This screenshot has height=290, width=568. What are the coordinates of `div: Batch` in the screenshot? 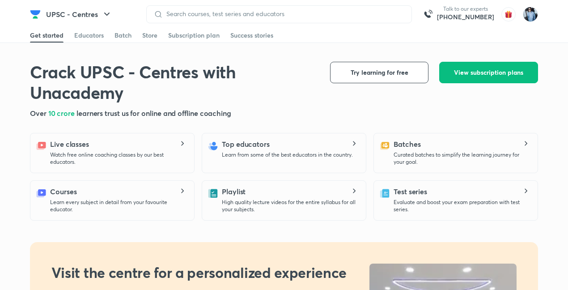 It's located at (123, 35).